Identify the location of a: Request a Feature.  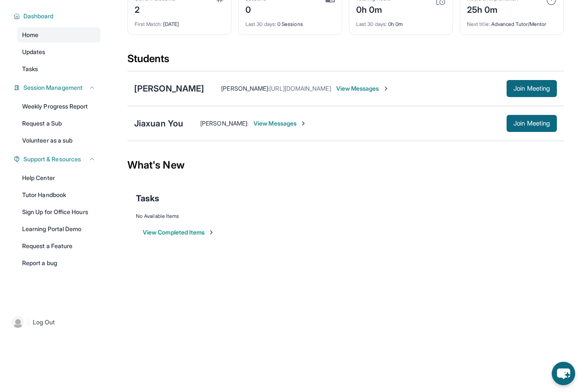
(59, 246).